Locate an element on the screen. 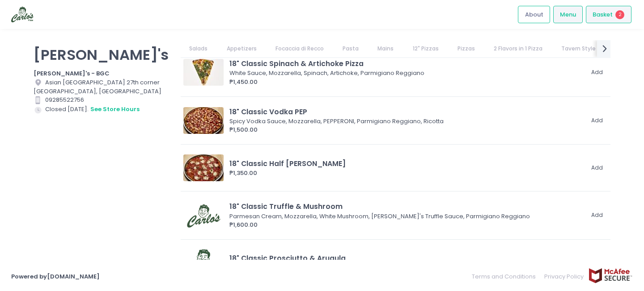  div: 18" Classic Vodka PEP is located at coordinates (406, 112).